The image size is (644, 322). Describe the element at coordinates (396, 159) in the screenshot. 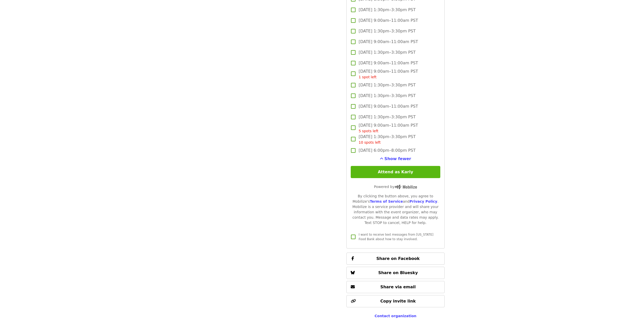

I see `button: See more timeslots` at that location.